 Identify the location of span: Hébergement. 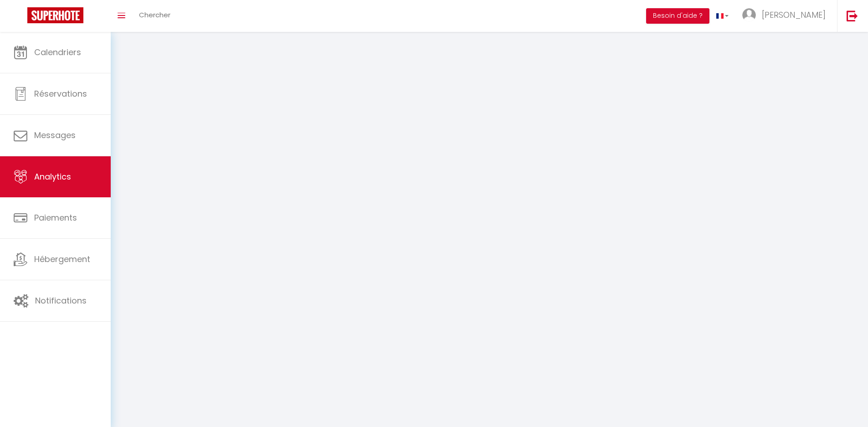
(62, 259).